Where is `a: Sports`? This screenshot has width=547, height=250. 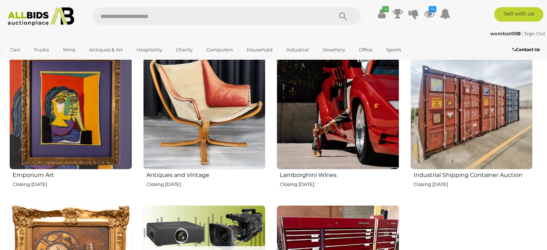 a: Sports is located at coordinates (393, 50).